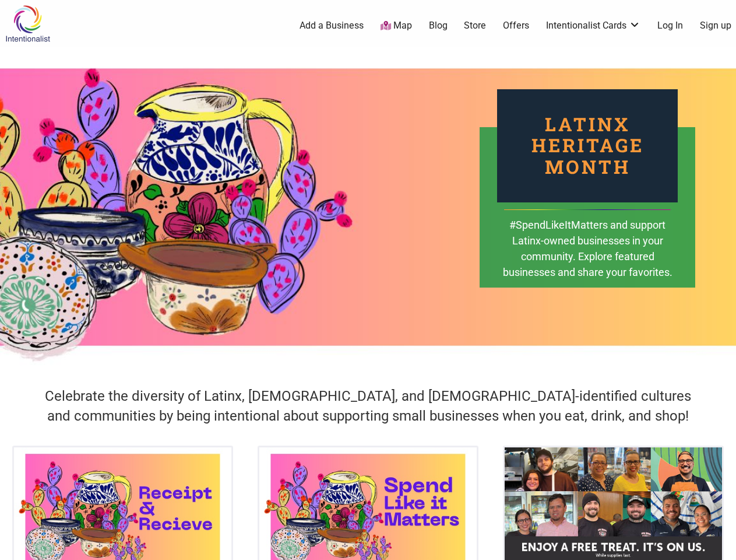 This screenshot has height=560, width=736. I want to click on a: Log In, so click(670, 26).